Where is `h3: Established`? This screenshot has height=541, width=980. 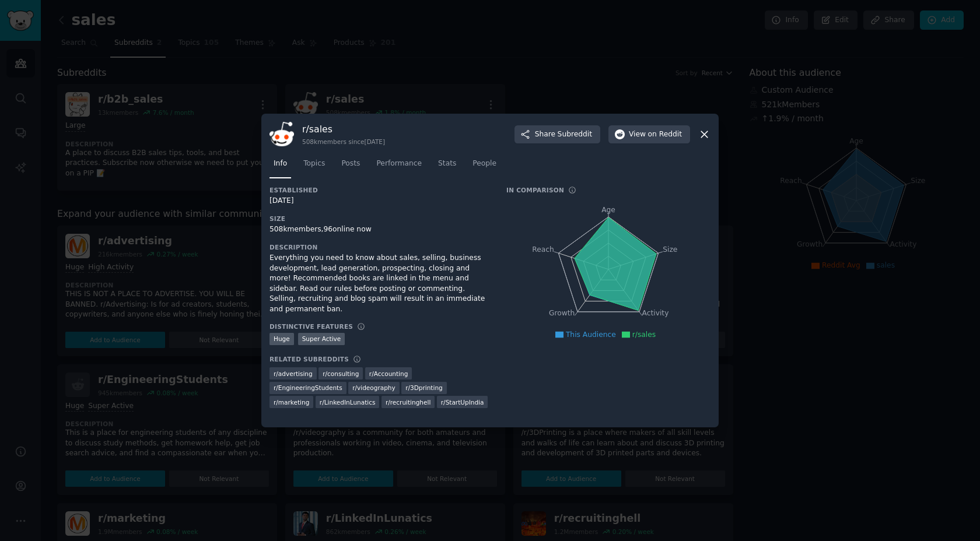
h3: Established is located at coordinates (379, 190).